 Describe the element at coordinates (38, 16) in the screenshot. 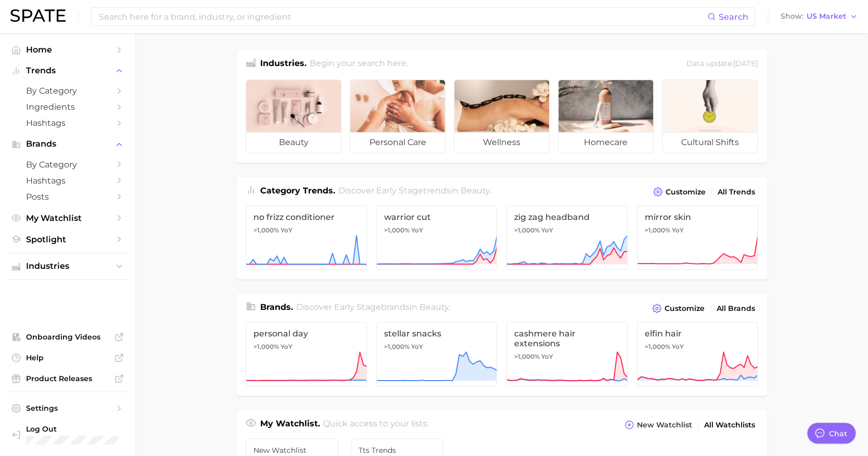

I see `img: SPATE` at that location.